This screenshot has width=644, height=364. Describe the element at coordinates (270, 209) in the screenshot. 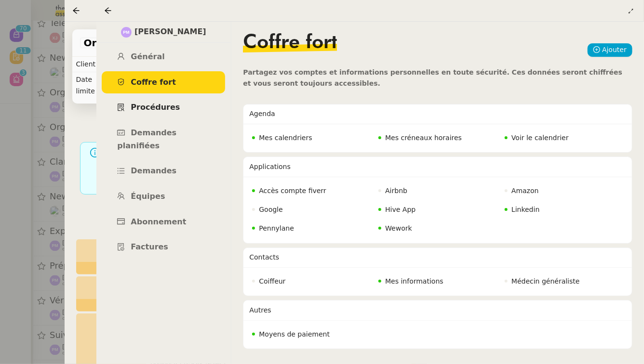

I see `span: Google` at that location.